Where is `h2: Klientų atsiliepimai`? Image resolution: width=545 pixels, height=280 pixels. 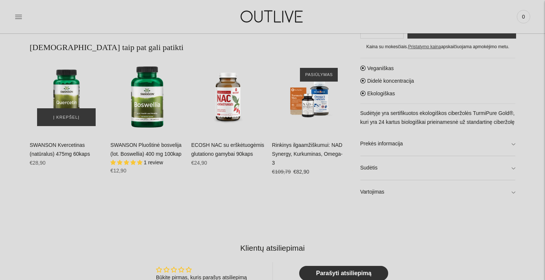 h2: Klientų atsiliepimai is located at coordinates (273, 248).